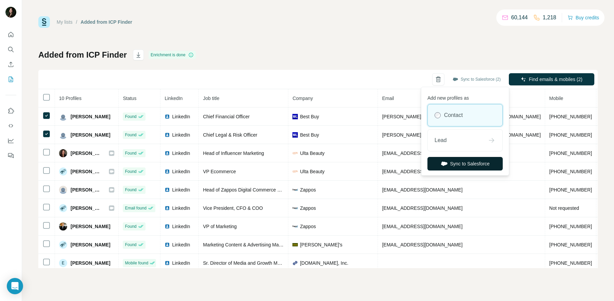  Describe the element at coordinates (556, 79) in the screenshot. I see `span: Find emails & mobiles (2)` at that location.